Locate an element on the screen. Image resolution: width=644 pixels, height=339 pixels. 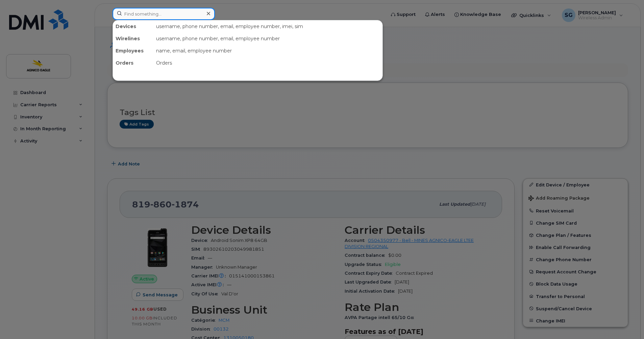
div: Devices is located at coordinates (133, 27).